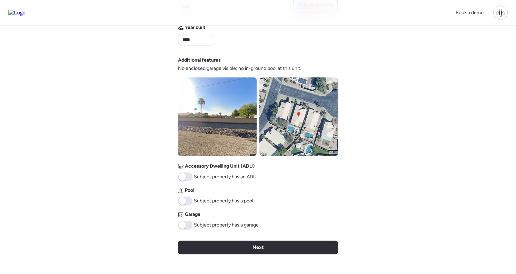 This screenshot has height=274, width=516. Describe the element at coordinates (195, 28) in the screenshot. I see `span: Year built` at that location.